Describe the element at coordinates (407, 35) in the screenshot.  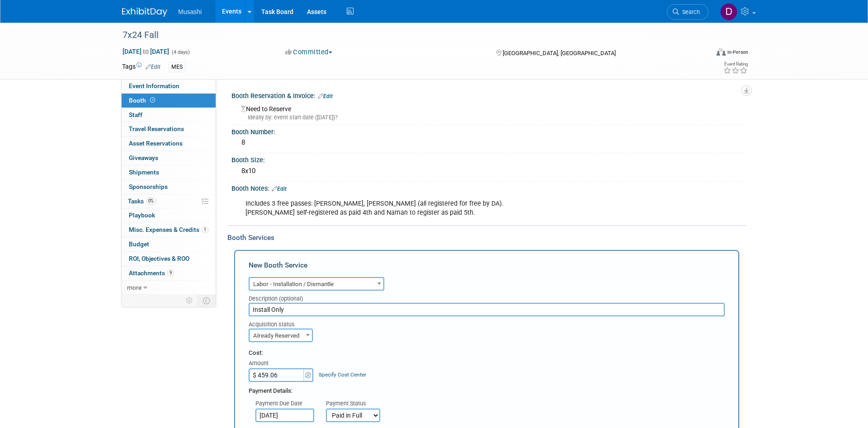
I see `div: 7x24 Fall` at that location.